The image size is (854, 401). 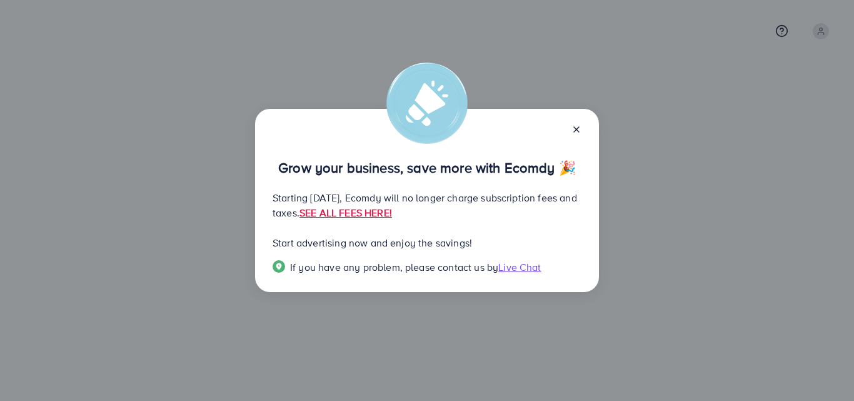 What do you see at coordinates (346, 213) in the screenshot?
I see `a: SEE ALL FEES HERE!` at bounding box center [346, 213].